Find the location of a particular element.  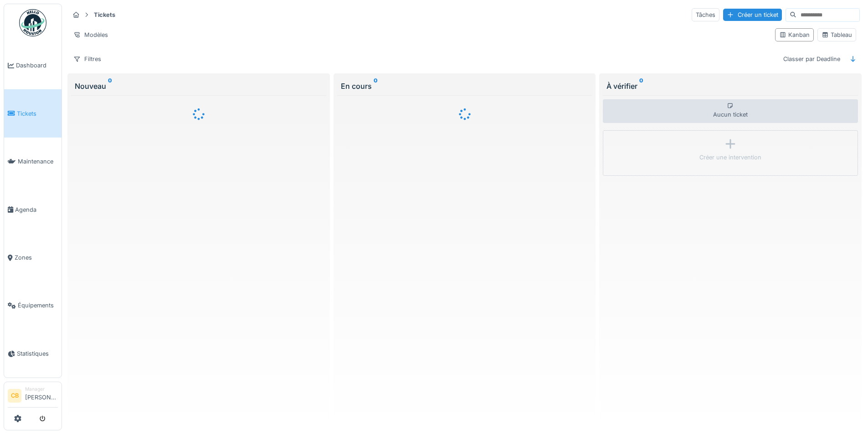

div: Classer par Deadline is located at coordinates (812, 59).